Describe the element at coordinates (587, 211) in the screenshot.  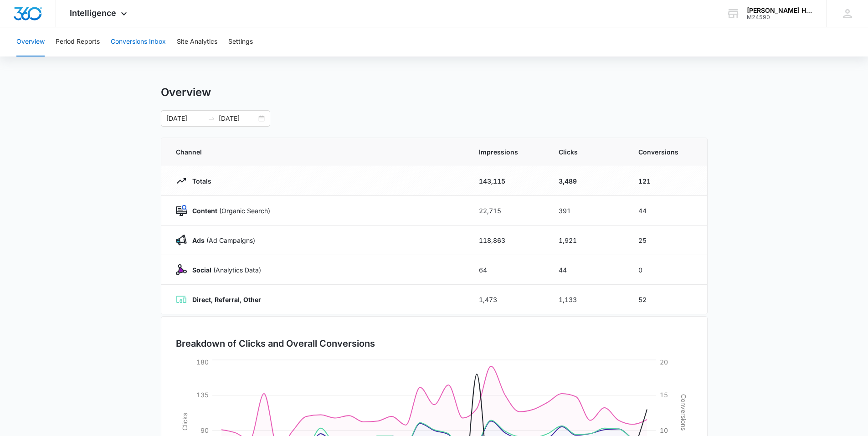
I see `td: 391` at that location.